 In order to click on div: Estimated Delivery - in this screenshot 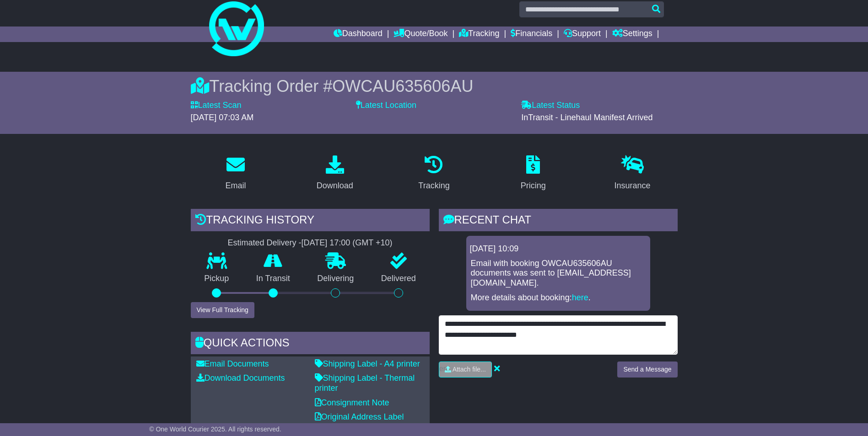, I will do `click(310, 243)`.